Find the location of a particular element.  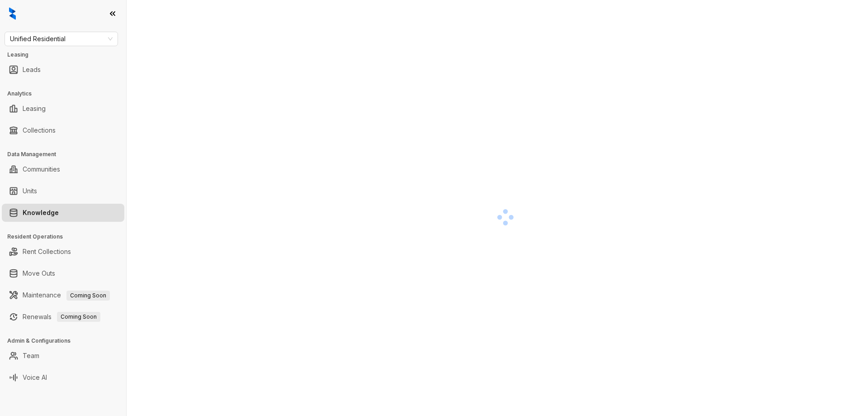

a: Voice AI is located at coordinates (35, 377).